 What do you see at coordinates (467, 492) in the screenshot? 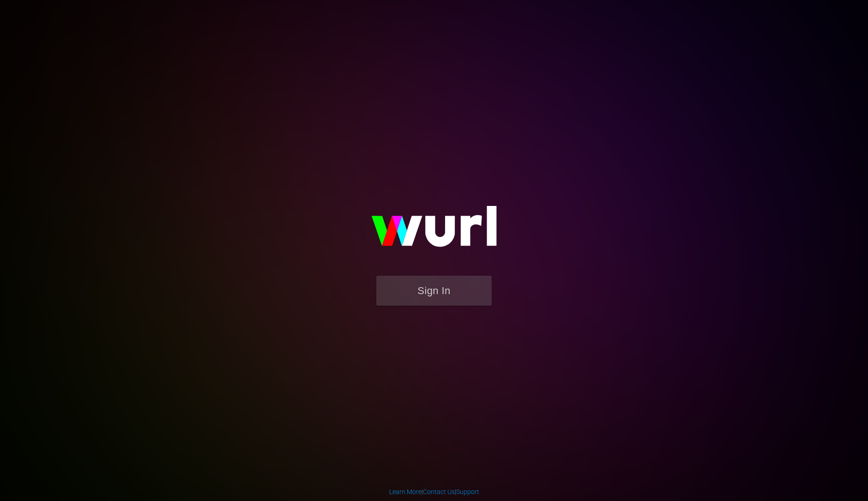
I see `a: Support` at bounding box center [467, 492].